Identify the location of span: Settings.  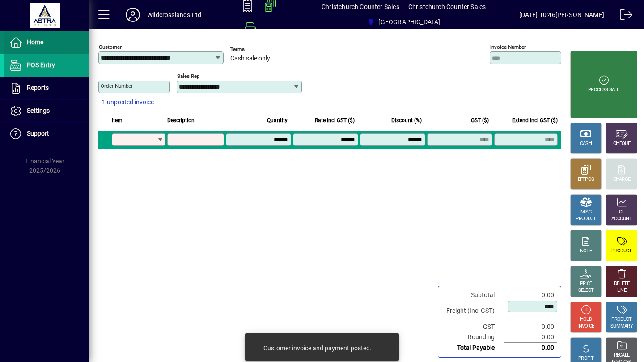
(38, 110).